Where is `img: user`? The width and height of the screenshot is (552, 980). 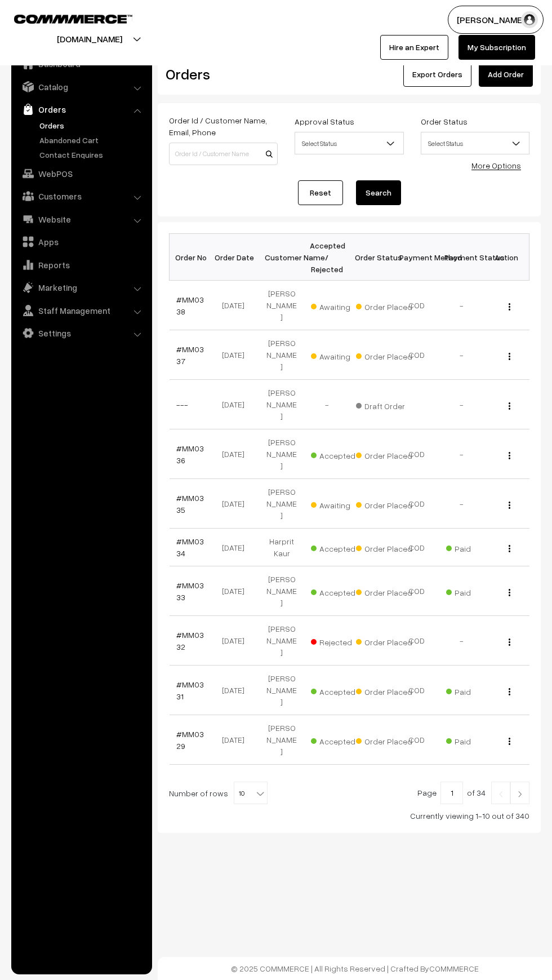 img: user is located at coordinates (530, 19).